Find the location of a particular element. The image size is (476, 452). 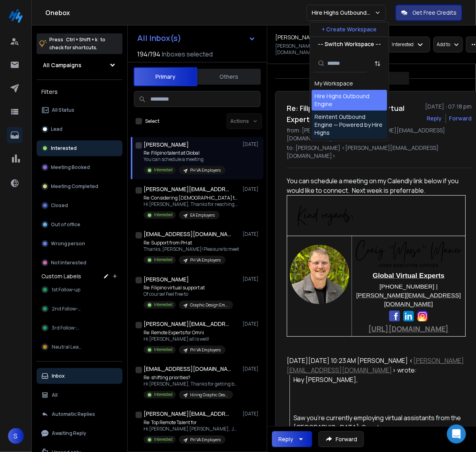

p: Re: shifting priorities? is located at coordinates (191, 378).